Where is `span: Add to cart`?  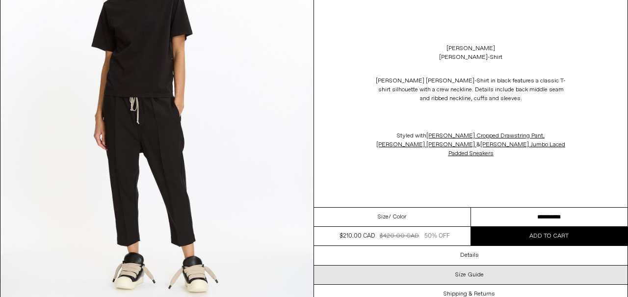
span: Add to cart is located at coordinates (549, 236).